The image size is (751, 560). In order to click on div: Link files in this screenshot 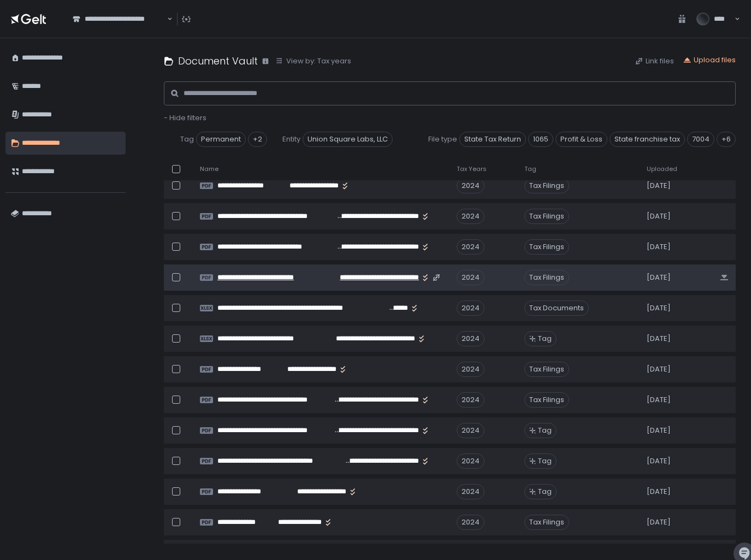, I will do `click(655, 62)`.